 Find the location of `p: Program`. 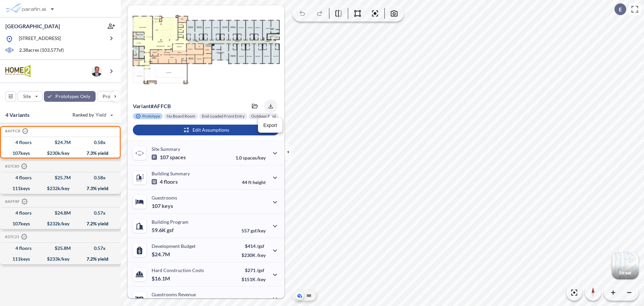

p: Program is located at coordinates (112, 96).